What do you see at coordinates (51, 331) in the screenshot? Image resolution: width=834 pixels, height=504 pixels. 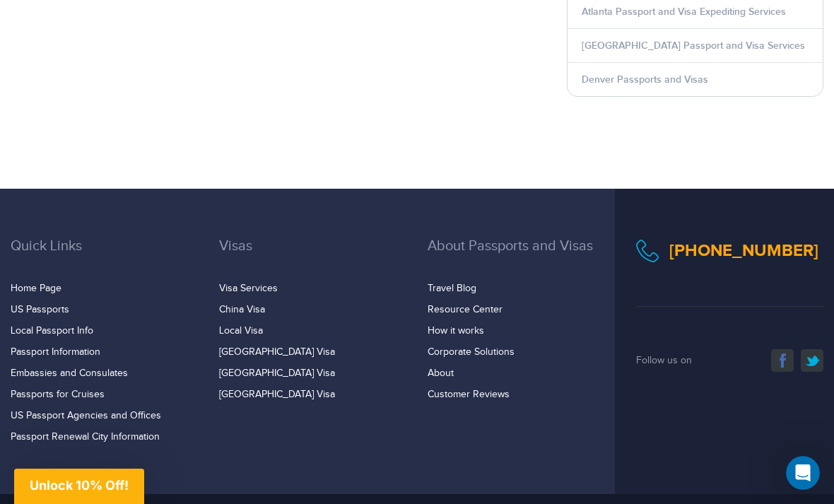 I see `a: Local Passport Info` at bounding box center [51, 331].